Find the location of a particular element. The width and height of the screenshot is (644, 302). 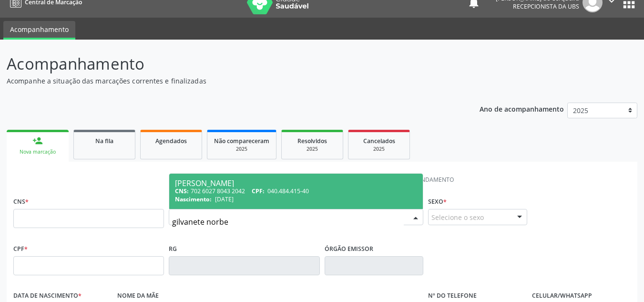

div: person_add is located at coordinates (38, 141).